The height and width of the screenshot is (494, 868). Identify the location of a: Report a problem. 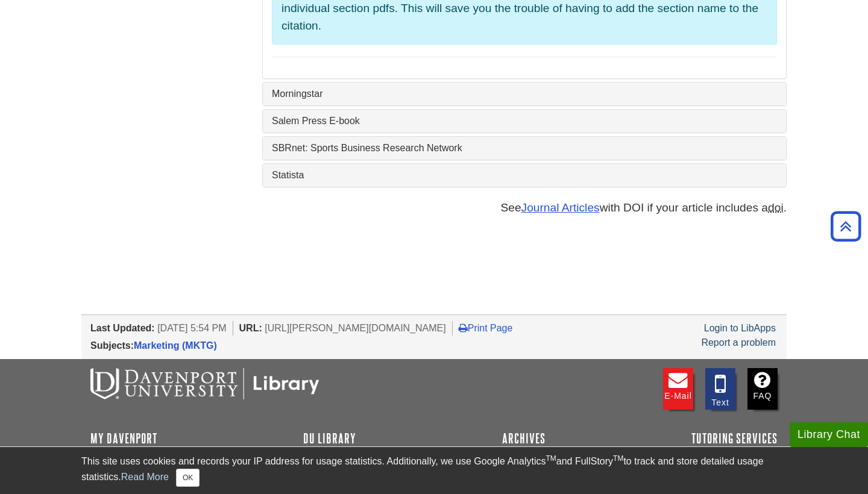
(738, 342).